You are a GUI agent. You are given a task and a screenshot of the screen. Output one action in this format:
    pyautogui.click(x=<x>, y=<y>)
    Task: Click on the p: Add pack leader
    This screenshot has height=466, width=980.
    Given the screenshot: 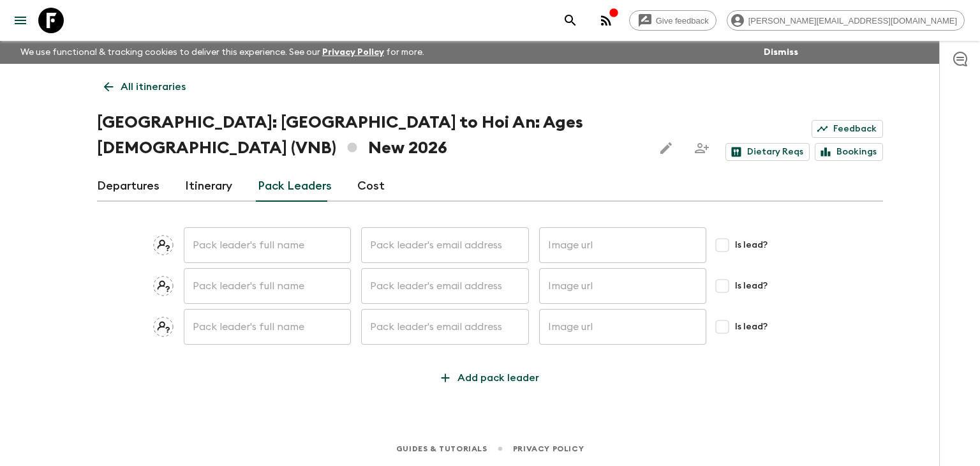 What is the action you would take?
    pyautogui.click(x=498, y=378)
    